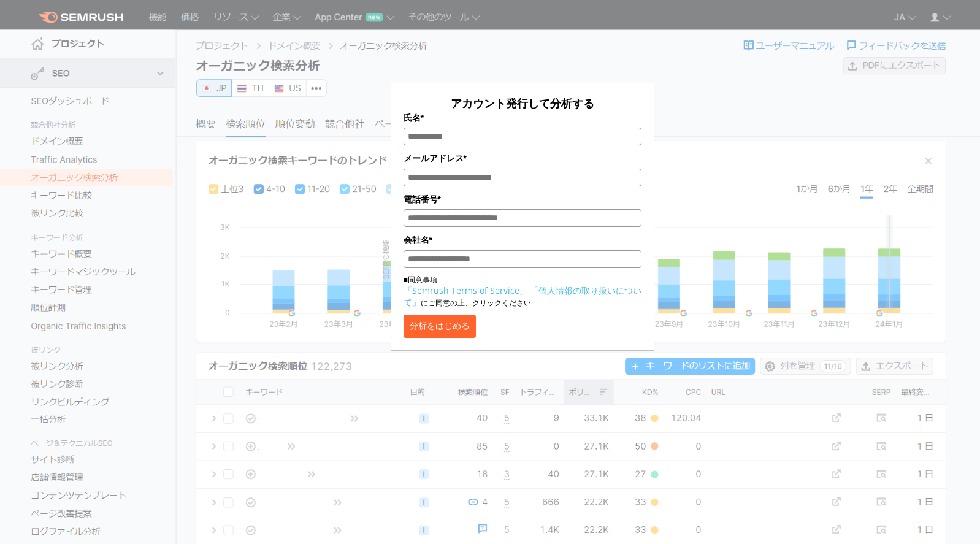 The width and height of the screenshot is (980, 544). What do you see at coordinates (465, 290) in the screenshot?
I see `a: 「Semrush Terms of Service」` at bounding box center [465, 290].